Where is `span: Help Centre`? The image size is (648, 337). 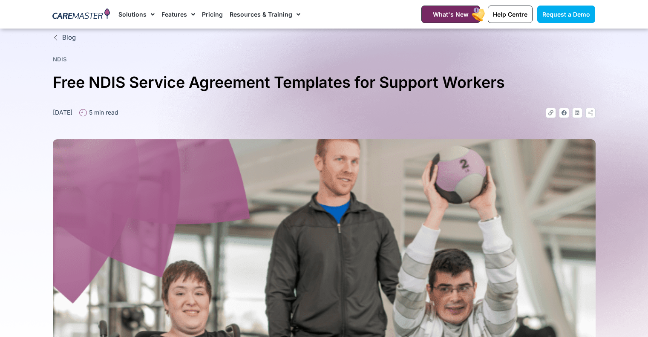
span: Help Centre is located at coordinates (510, 14).